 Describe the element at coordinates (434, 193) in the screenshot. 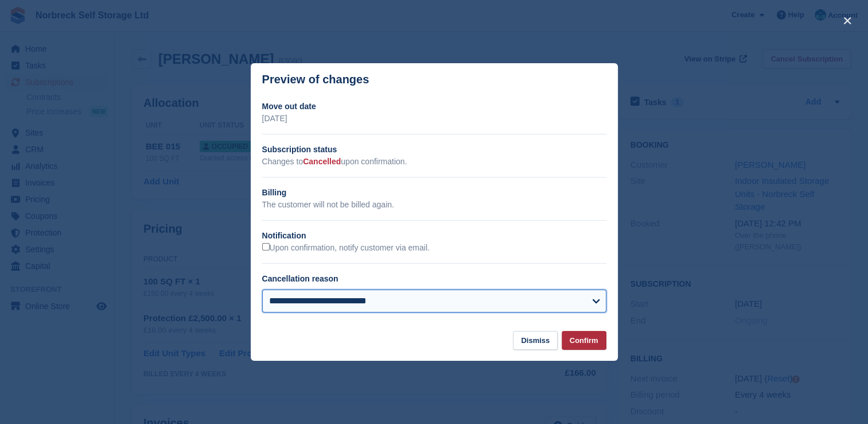

I see `h2: Billing` at that location.